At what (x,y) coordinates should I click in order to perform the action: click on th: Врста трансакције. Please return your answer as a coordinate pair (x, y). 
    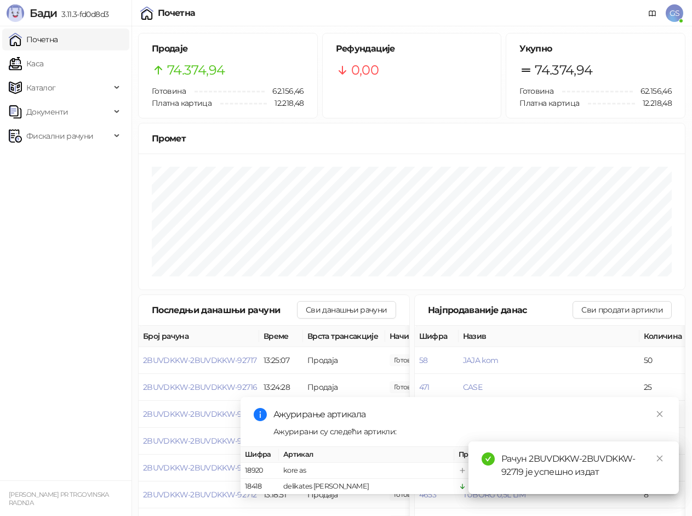
    Looking at the image, I should click on (344, 336).